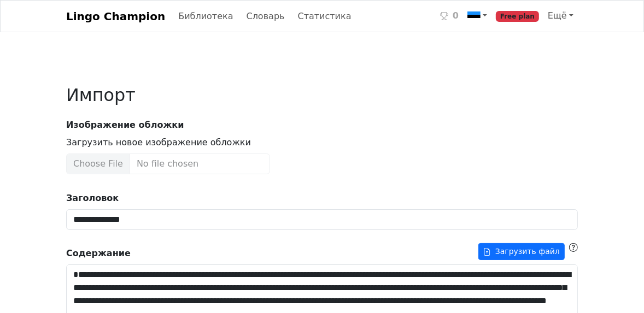 The width and height of the screenshot is (644, 313). Describe the element at coordinates (474, 16) in the screenshot. I see `img: ee.svg` at that location.